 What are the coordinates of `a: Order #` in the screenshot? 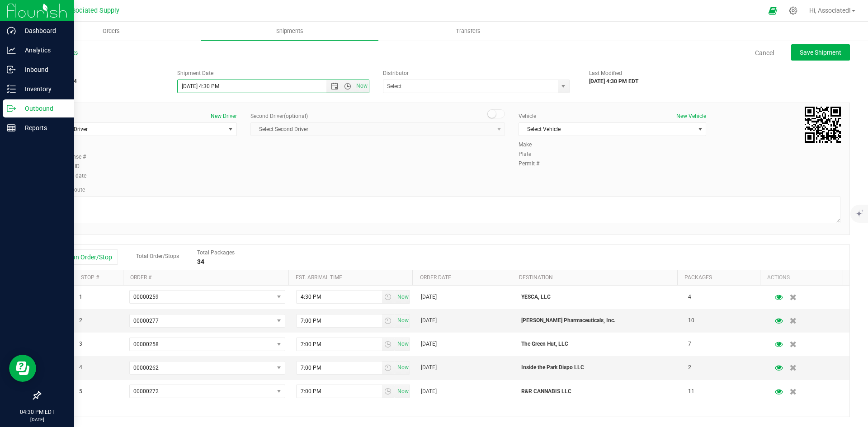 It's located at (141, 278).